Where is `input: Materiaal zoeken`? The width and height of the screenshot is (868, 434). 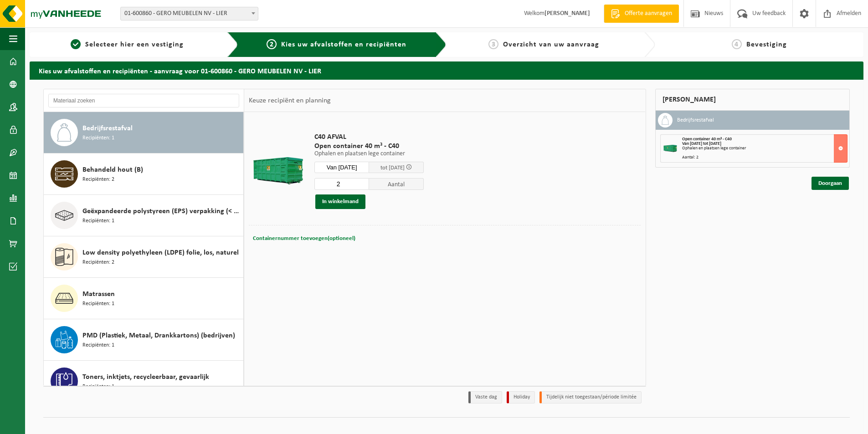 input: Materiaal zoeken is located at coordinates (143, 100).